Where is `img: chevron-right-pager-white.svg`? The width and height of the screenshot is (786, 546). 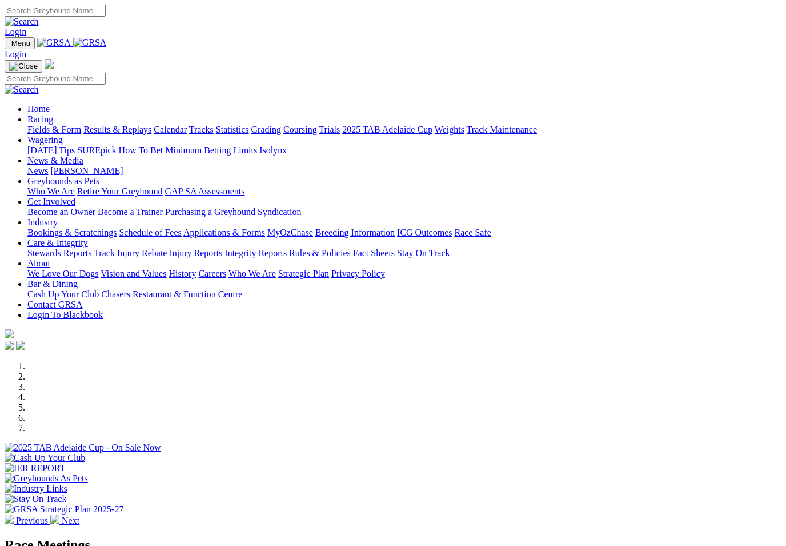
img: chevron-right-pager-white.svg is located at coordinates (55, 519).